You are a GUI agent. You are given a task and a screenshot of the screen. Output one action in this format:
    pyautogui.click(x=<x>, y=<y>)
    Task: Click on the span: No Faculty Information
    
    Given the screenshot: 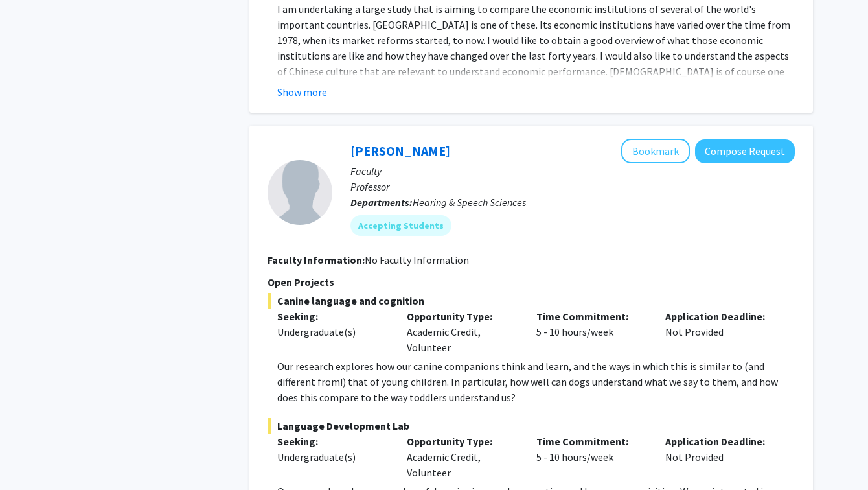 What is the action you would take?
    pyautogui.click(x=417, y=260)
    